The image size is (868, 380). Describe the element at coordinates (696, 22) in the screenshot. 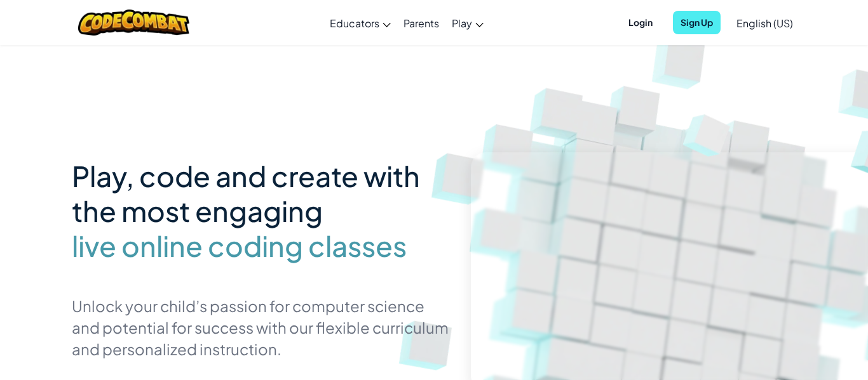

I see `button: Sign Up` at that location.